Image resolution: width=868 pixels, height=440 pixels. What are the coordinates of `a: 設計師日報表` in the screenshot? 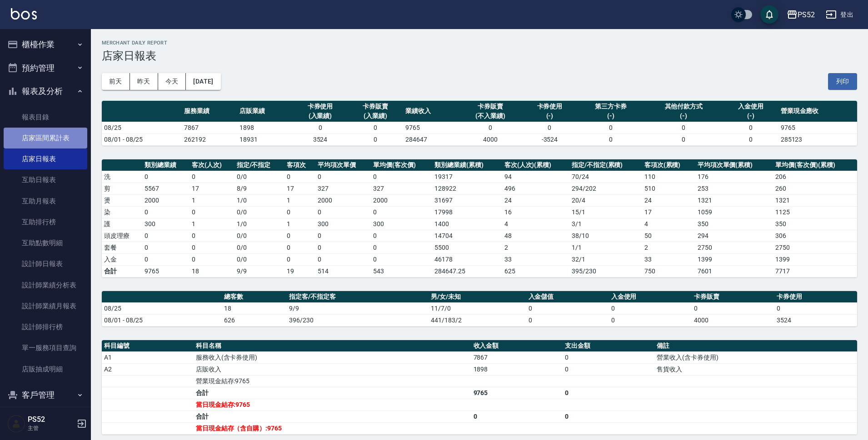 It's located at (45, 264).